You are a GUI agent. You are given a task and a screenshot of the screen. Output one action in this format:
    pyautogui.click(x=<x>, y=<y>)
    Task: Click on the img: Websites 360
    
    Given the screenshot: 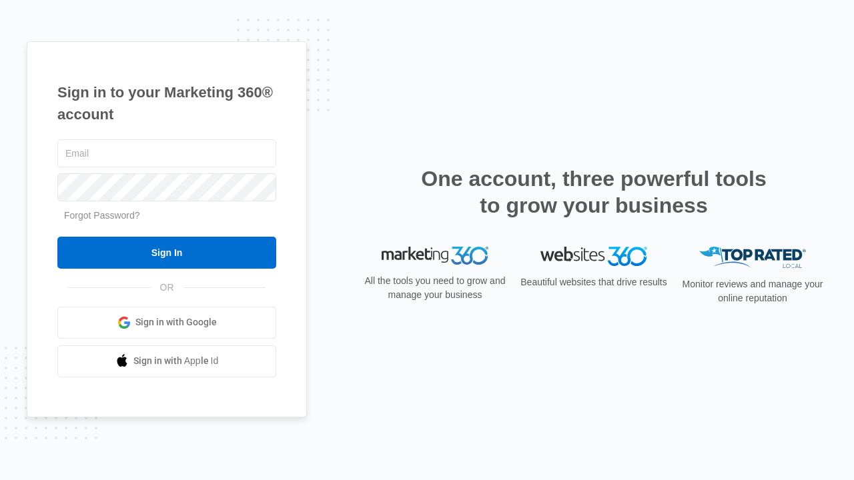 What is the action you would take?
    pyautogui.click(x=593, y=256)
    